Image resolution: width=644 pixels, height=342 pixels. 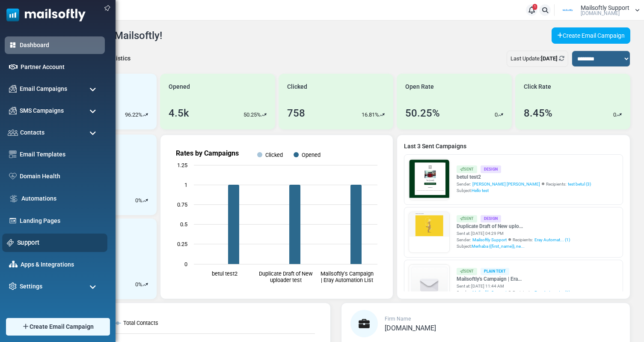 I want to click on img: workflow.svg, so click(x=14, y=199).